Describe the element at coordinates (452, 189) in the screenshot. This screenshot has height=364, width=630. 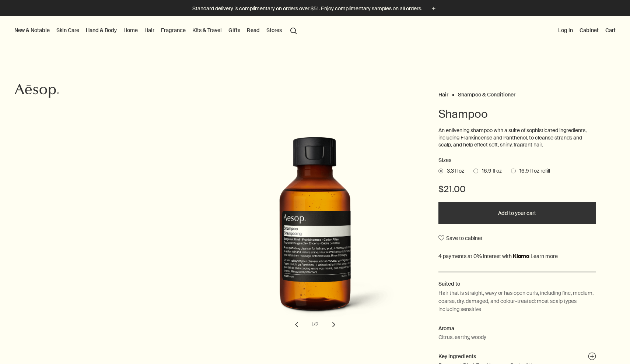
I see `span: $21.00` at that location.